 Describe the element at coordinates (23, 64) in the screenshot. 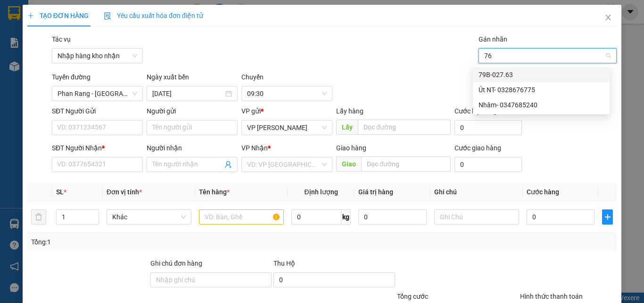

I see `p: Tên hàng` at that location.